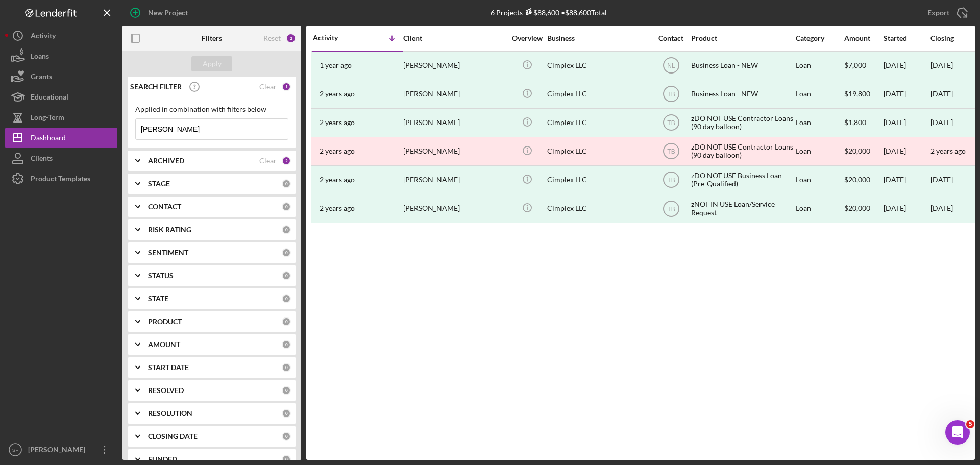 Image resolution: width=980 pixels, height=465 pixels. Describe the element at coordinates (61, 158) in the screenshot. I see `button: Clients` at that location.